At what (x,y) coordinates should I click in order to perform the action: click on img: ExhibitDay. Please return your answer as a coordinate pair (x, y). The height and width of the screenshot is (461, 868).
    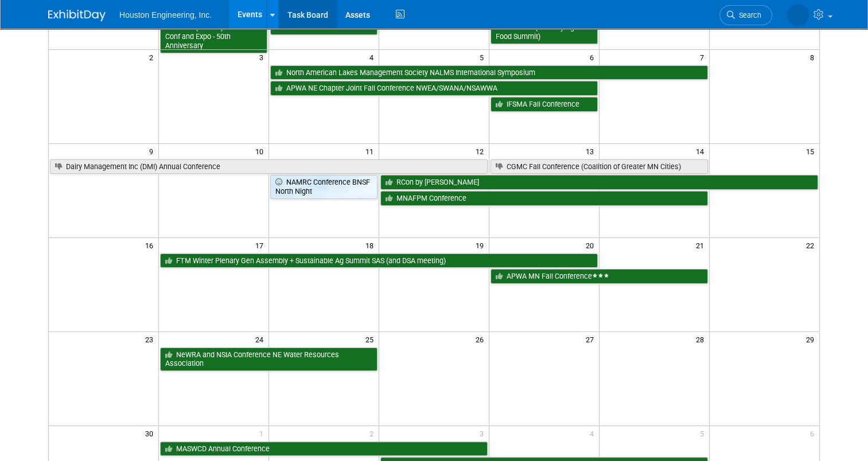
    Looking at the image, I should click on (76, 15).